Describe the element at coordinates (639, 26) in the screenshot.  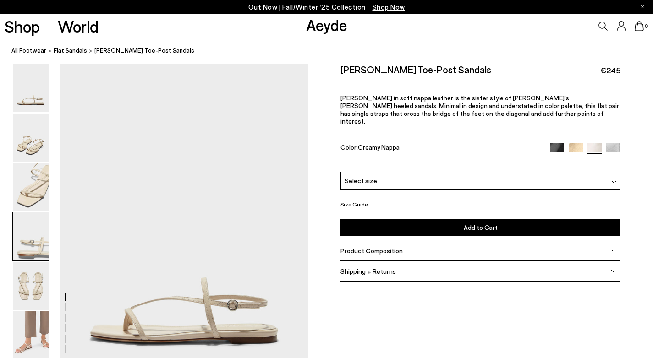
I see `a: 0` at that location.